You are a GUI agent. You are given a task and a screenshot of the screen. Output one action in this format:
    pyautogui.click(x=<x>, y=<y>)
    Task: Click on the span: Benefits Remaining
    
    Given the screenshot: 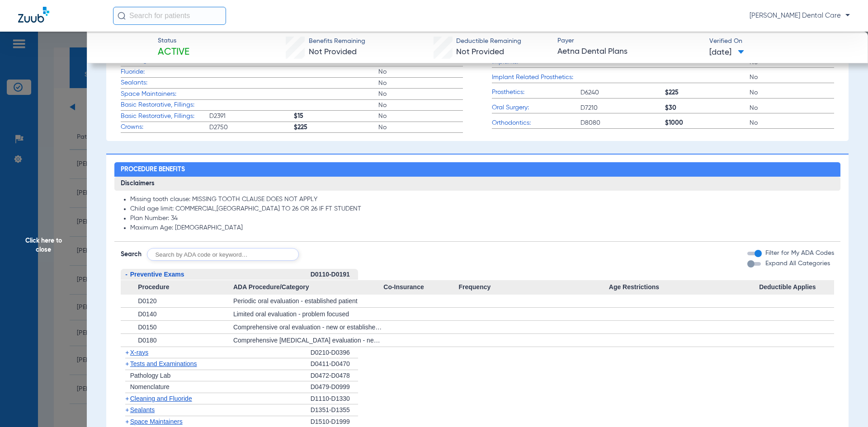 What is the action you would take?
    pyautogui.click(x=337, y=41)
    